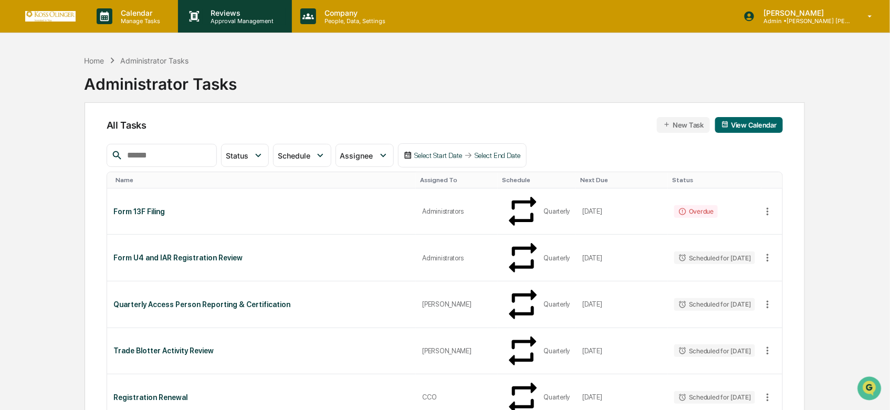  What do you see at coordinates (241, 13) in the screenshot?
I see `p: Reviews` at bounding box center [241, 13].